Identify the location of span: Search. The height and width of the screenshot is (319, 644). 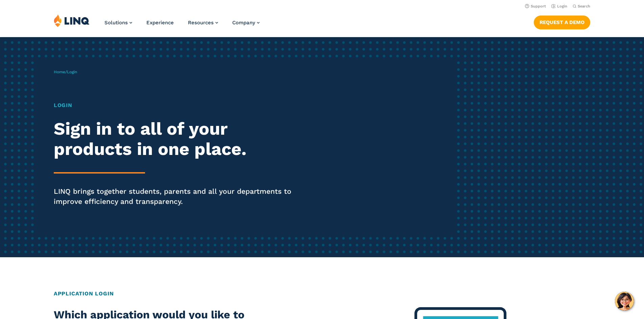
(584, 6).